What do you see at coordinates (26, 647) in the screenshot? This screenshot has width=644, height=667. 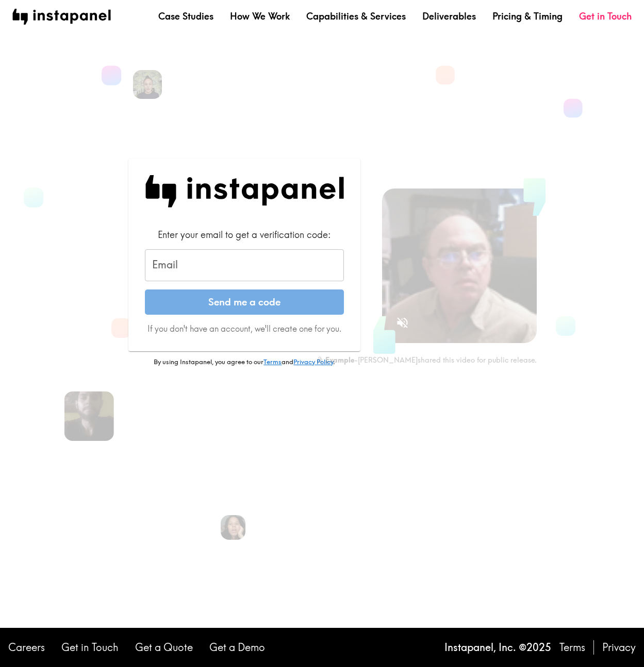 I see `a: Careers` at bounding box center [26, 647].